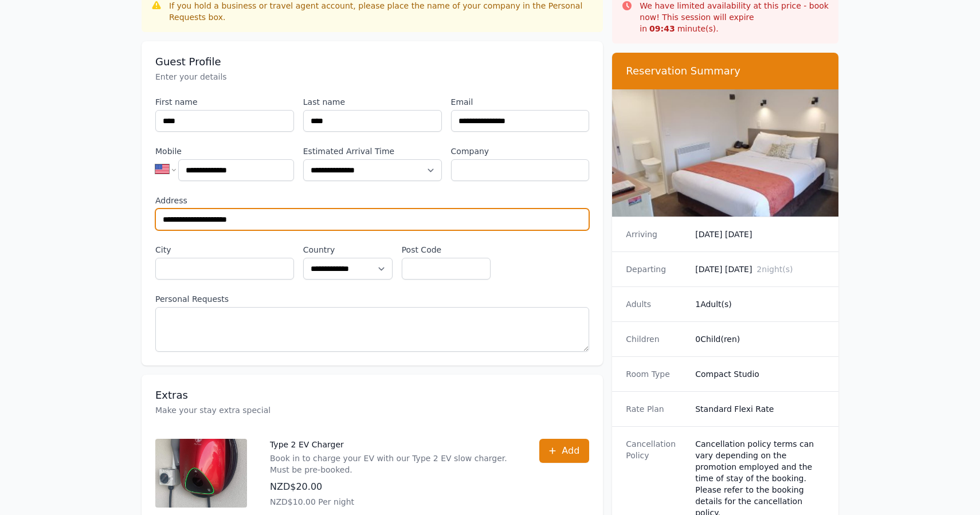  I want to click on label: City, so click(225, 249).